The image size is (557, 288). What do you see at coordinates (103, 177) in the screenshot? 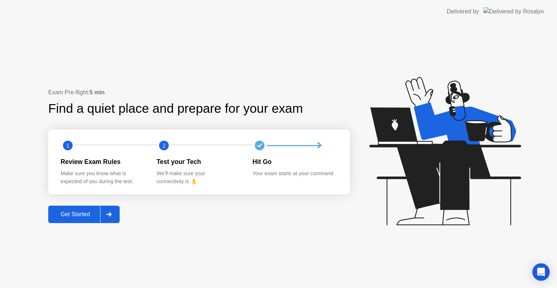
I see `div: Make sure you know what is expected of you during the test.` at bounding box center [103, 177].